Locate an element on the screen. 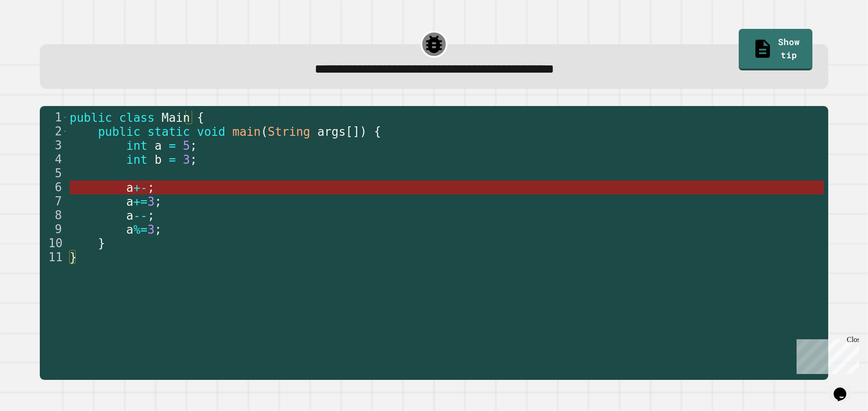  div: Chat with us now!Close is located at coordinates (33, 30).